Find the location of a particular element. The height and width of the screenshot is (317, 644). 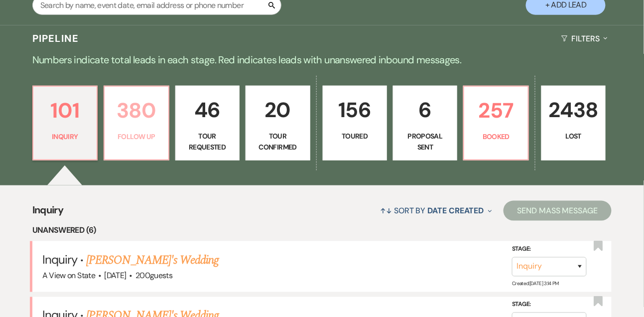

p: Toured is located at coordinates (355, 136).